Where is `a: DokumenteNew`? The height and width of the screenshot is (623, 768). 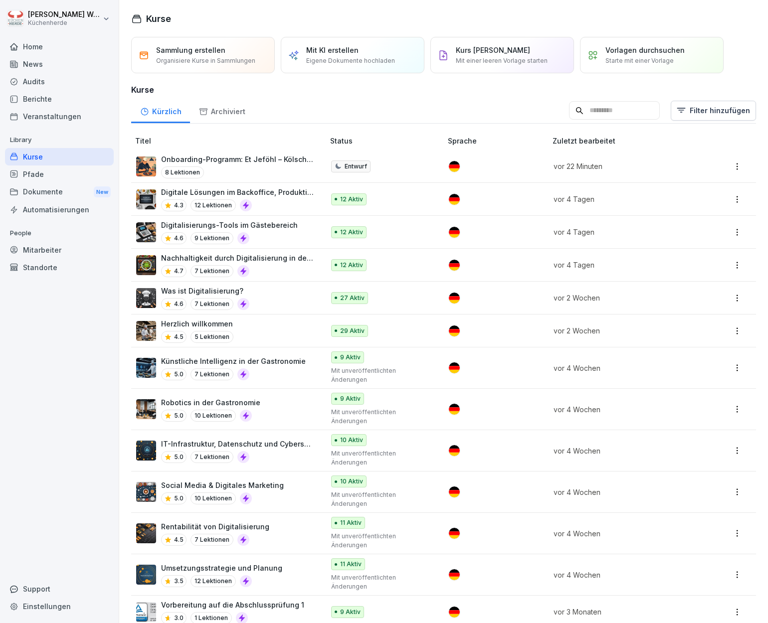 a: DokumenteNew is located at coordinates (59, 192).